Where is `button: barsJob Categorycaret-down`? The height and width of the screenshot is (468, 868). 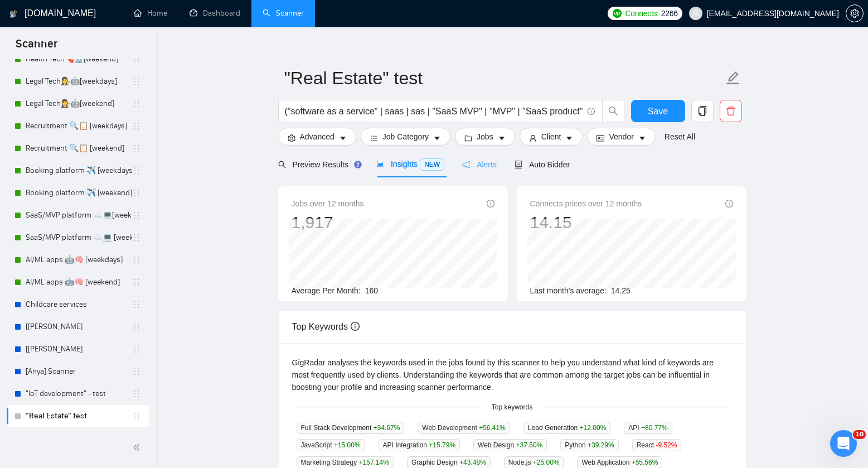 button: barsJob Categorycaret-down is located at coordinates (405, 137).